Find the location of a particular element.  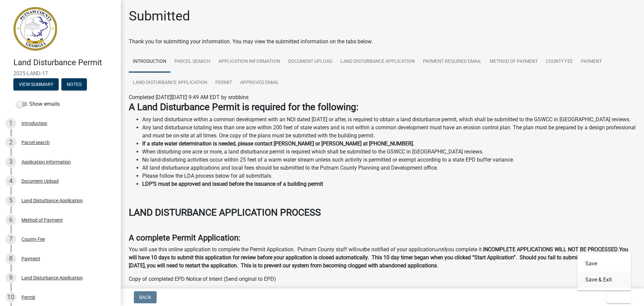

div: 3 is located at coordinates (11, 162).